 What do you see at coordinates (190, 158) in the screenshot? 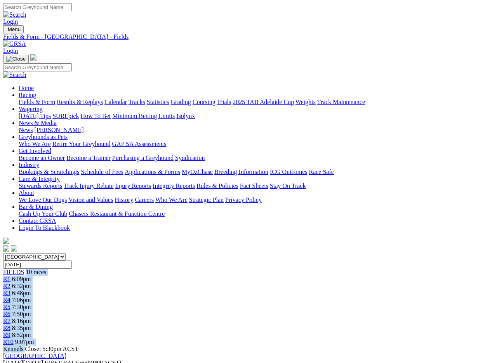
I see `a: Syndication` at bounding box center [190, 158].